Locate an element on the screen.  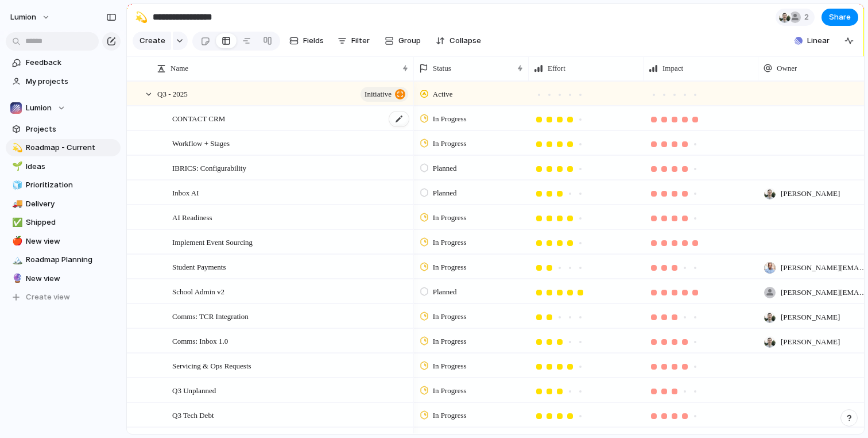
a: ✅Shipped is located at coordinates (63, 222).